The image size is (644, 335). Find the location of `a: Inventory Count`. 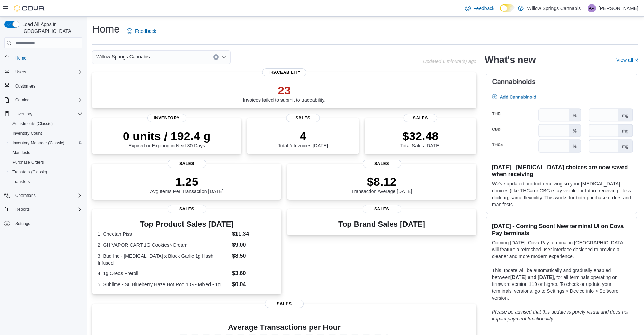

a: Inventory Count is located at coordinates (27, 133).